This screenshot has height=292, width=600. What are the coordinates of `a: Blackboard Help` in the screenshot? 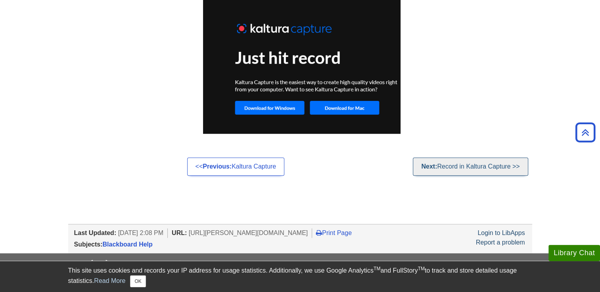 It's located at (128, 245).